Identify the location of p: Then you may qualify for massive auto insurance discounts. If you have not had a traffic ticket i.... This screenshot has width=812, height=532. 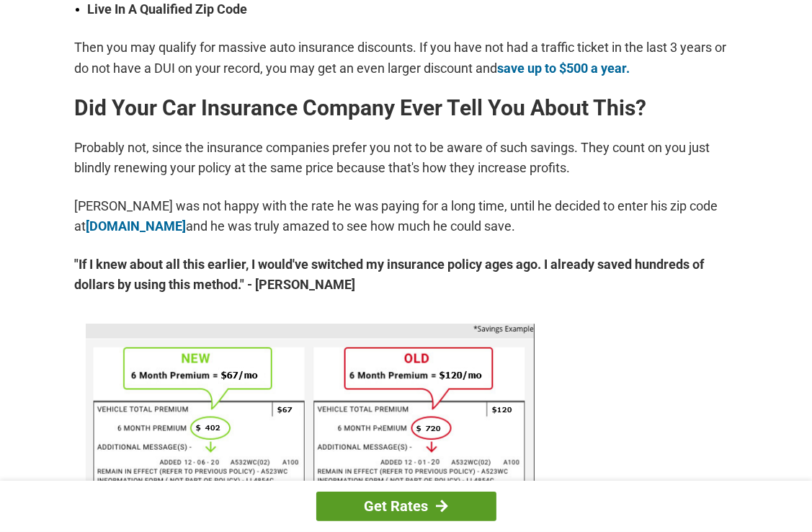
(407, 57).